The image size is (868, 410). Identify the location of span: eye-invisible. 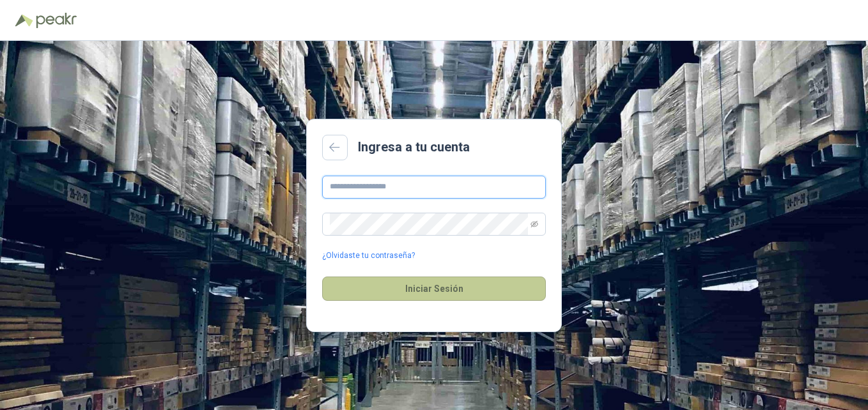
(535, 224).